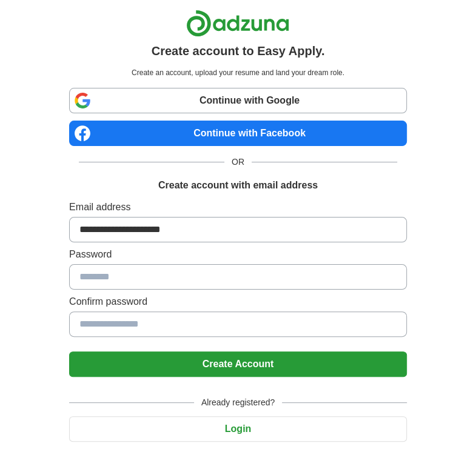 Image resolution: width=476 pixels, height=452 pixels. What do you see at coordinates (238, 73) in the screenshot?
I see `p: Create an account, upload your resume and land your dream role.` at bounding box center [238, 73].